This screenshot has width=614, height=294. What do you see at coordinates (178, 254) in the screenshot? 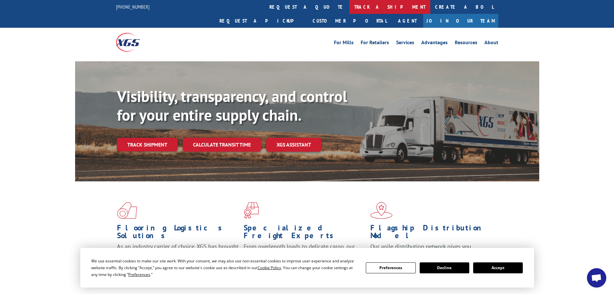
I see `span: As an industry carrier of choice, XGS has brought innovation and dedication to flooring logistics...` at bounding box center [178, 254].